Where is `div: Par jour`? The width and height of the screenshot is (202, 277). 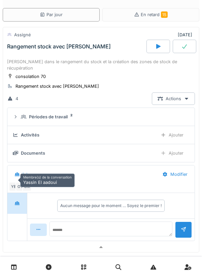
div: Par jour is located at coordinates (51, 14).